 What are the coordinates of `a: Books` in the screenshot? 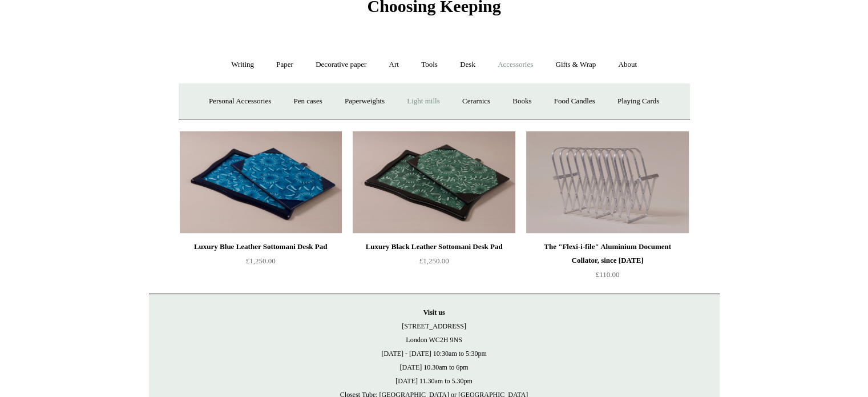 It's located at (521, 101).